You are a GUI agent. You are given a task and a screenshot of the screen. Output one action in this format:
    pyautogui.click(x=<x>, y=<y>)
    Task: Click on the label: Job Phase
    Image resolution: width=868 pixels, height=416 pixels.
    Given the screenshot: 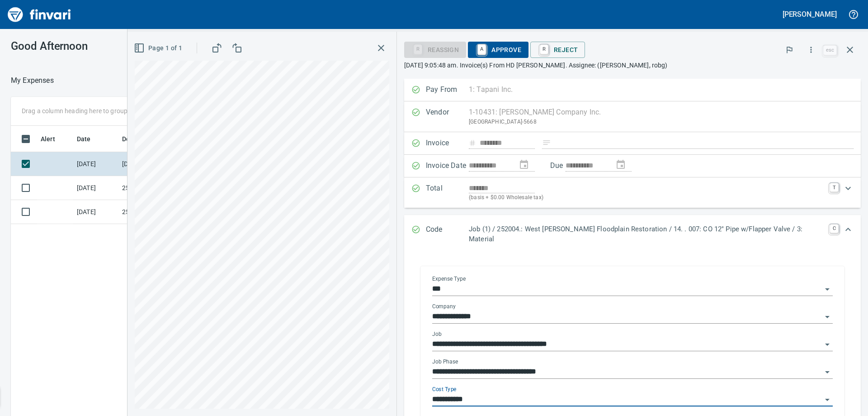 What is the action you would take?
    pyautogui.click(x=444, y=362)
    